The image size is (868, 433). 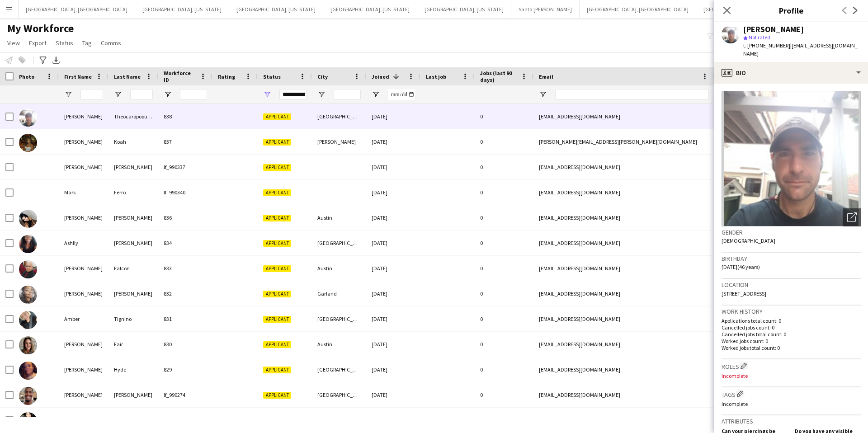 What do you see at coordinates (499, 76) in the screenshot?
I see `span: Jobs (last 90 days)` at bounding box center [499, 76].